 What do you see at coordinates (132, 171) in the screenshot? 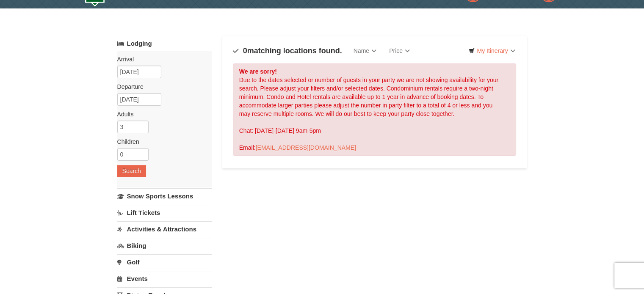
I see `button: Search` at bounding box center [132, 171].